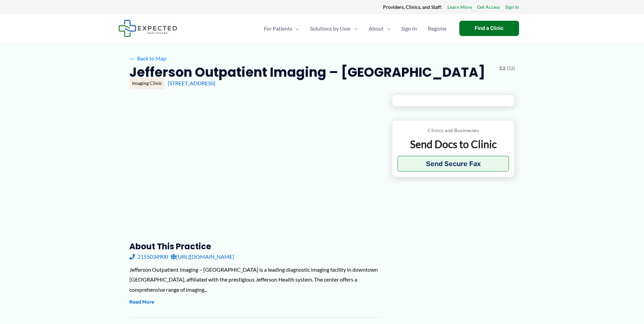 The image size is (644, 324). What do you see at coordinates (380, 28) in the screenshot?
I see `a: AboutMenu Toggle` at bounding box center [380, 28].